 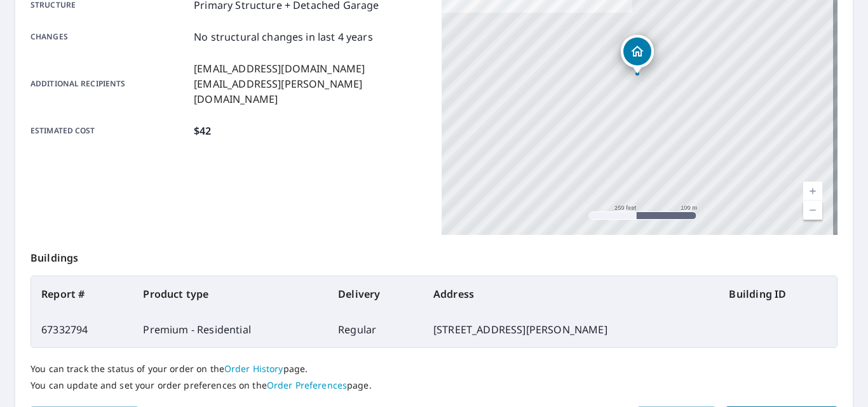 What do you see at coordinates (110, 131) in the screenshot?
I see `p: Estimated cost` at bounding box center [110, 131].